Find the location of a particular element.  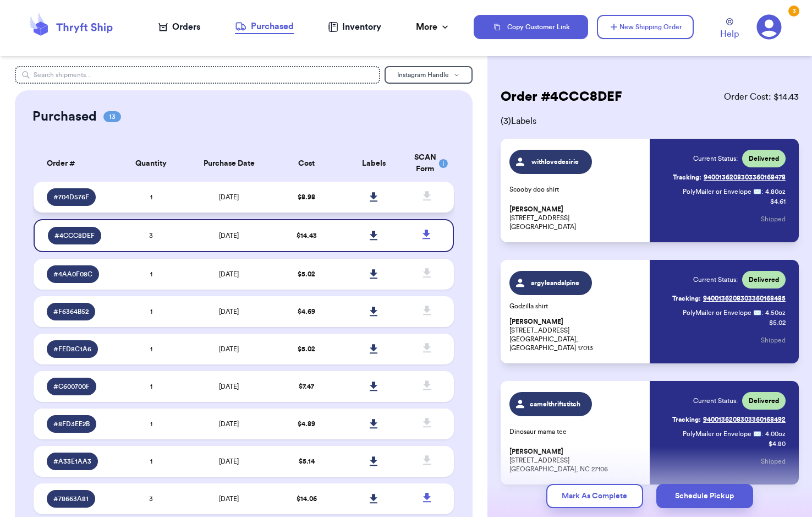

p: Scooby doo shirt is located at coordinates (576, 190).